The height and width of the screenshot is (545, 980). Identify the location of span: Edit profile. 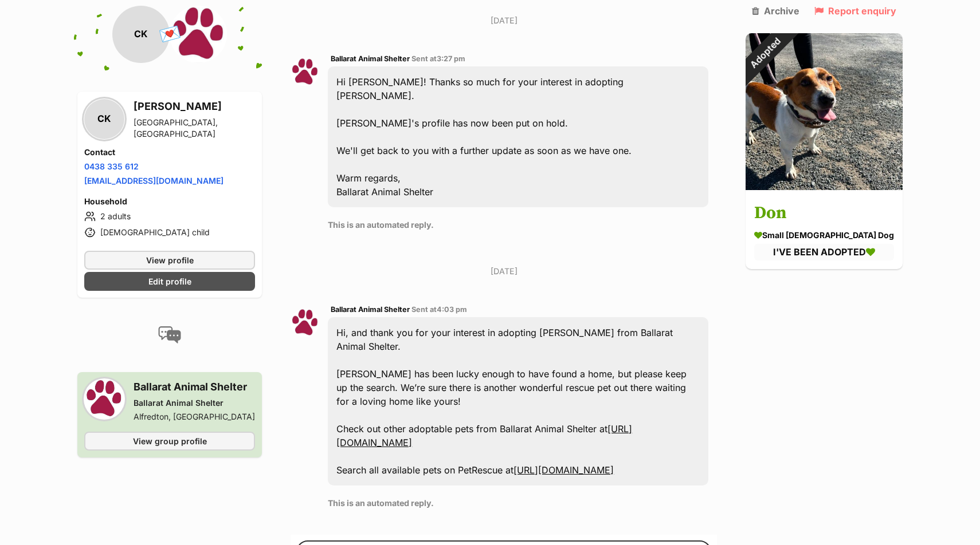
(169, 281).